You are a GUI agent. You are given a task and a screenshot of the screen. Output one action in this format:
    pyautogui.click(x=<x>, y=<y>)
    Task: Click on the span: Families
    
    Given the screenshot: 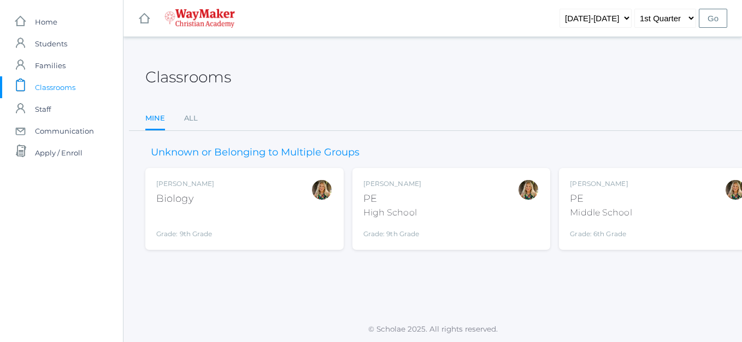 What is the action you would take?
    pyautogui.click(x=50, y=66)
    